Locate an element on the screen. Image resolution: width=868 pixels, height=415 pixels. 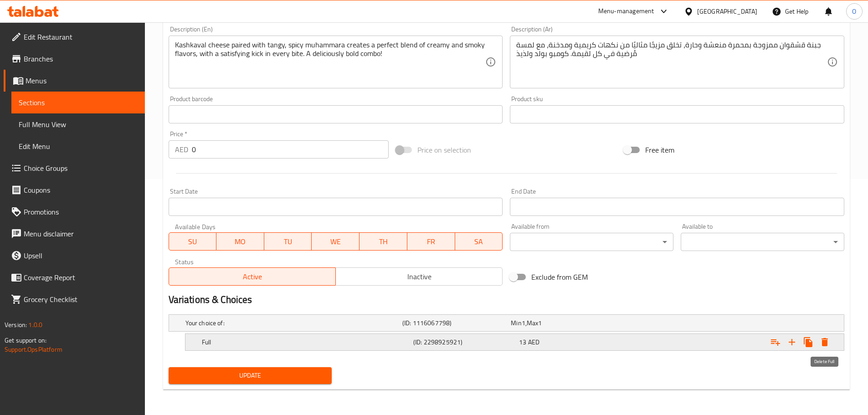
span: AED is located at coordinates (533, 342).